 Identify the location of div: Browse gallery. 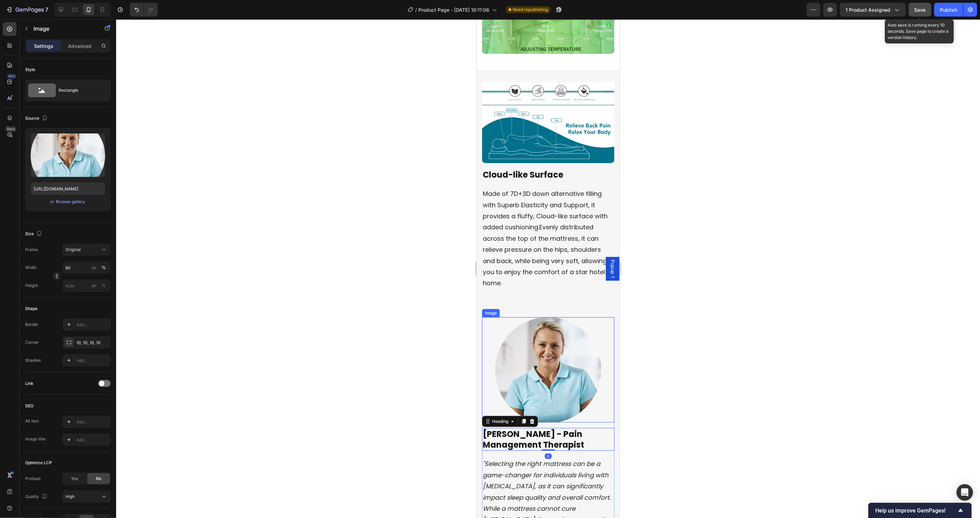
(70, 201).